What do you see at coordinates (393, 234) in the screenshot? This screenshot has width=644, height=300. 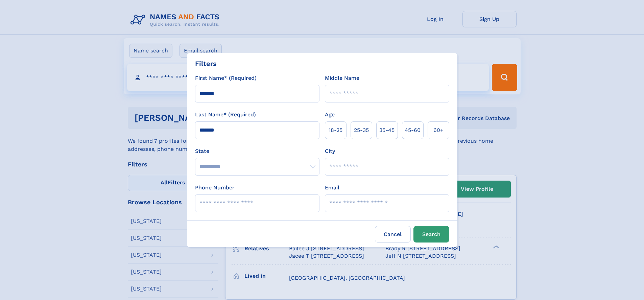 I see `label: Cancel` at bounding box center [393, 234].